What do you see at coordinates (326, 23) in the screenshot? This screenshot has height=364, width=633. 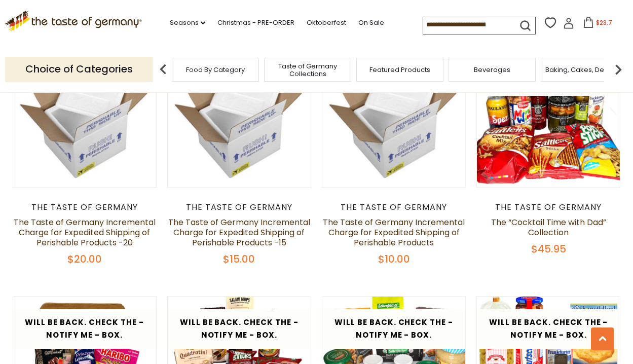 I see `a: Oktoberfest` at bounding box center [326, 23].